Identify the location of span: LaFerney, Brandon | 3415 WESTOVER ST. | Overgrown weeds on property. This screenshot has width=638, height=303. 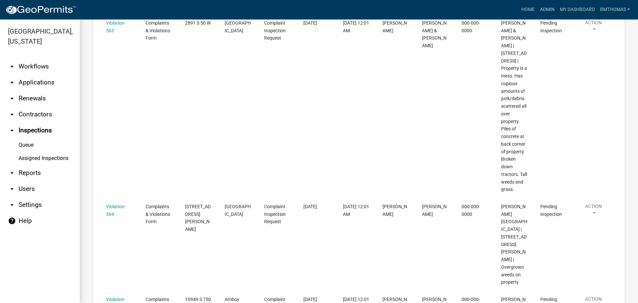
(514, 244).